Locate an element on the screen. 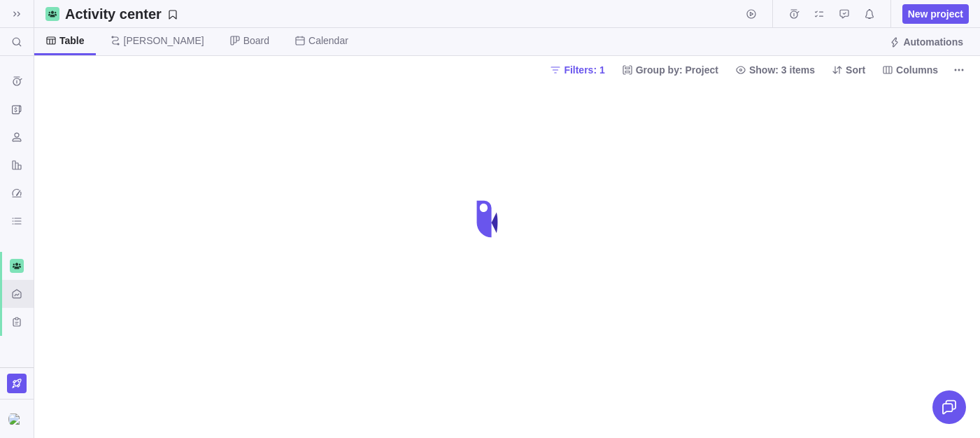  div: loading is located at coordinates (490, 219).